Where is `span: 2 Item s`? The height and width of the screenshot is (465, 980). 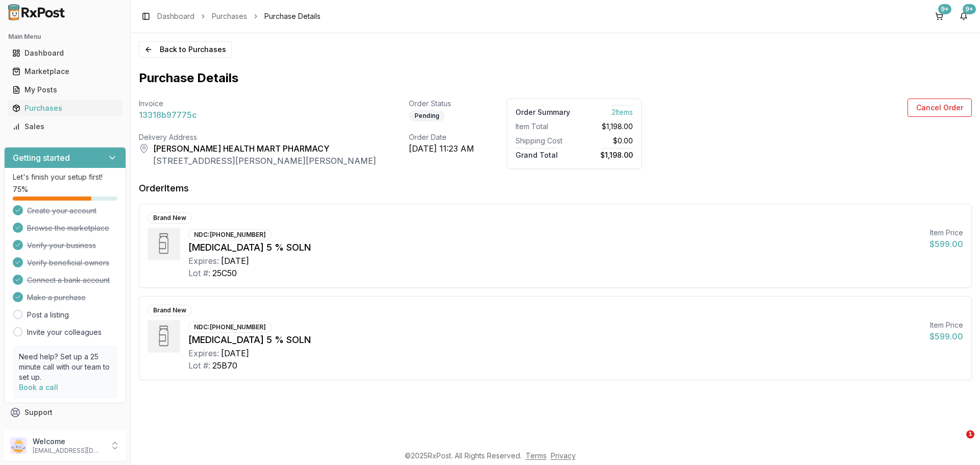 span: 2 Item s is located at coordinates (622, 111).